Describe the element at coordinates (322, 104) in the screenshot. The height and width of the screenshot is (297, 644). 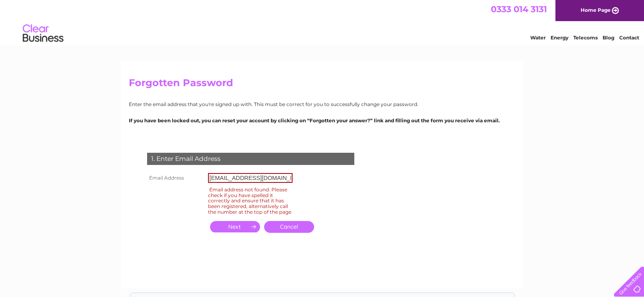
I see `p: Enter the email address that you're signed up with. This must be correct for you to successfully ...` at that location.